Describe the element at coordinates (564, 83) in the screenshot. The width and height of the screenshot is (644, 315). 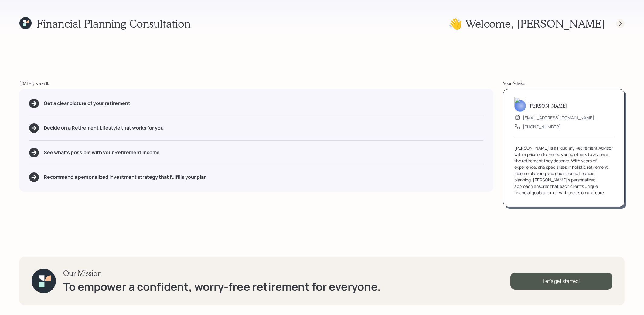
I see `div: Your Advisor` at that location.